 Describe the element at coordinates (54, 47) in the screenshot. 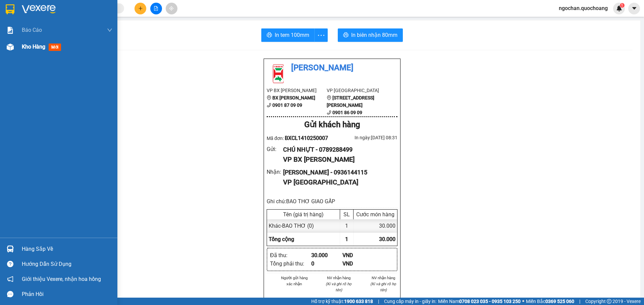

I see `span: mới` at that location.